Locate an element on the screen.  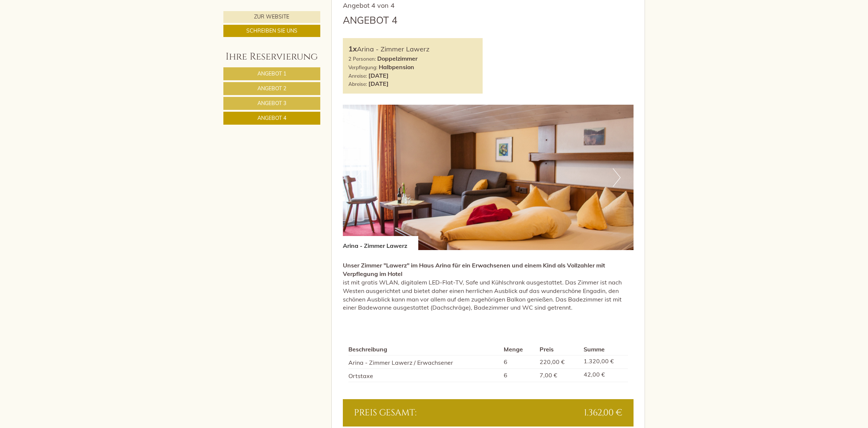
a: Zur Website is located at coordinates (271, 17).